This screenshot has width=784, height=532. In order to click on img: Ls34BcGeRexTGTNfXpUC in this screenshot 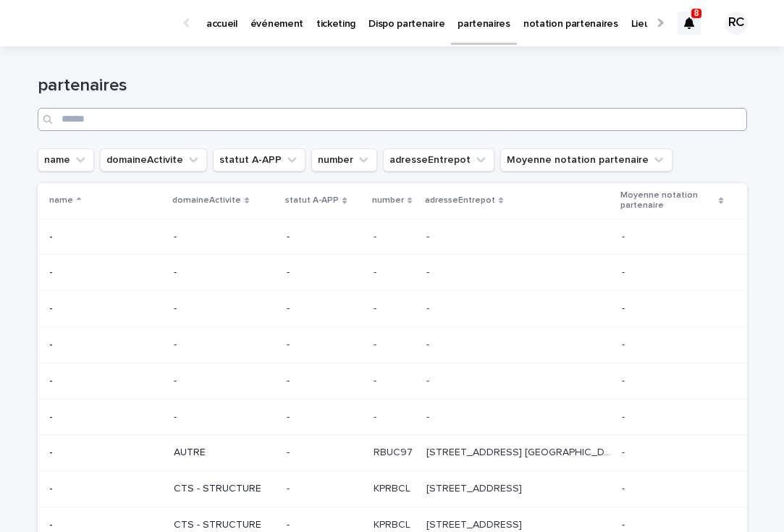, I will do `click(99, 24)`.